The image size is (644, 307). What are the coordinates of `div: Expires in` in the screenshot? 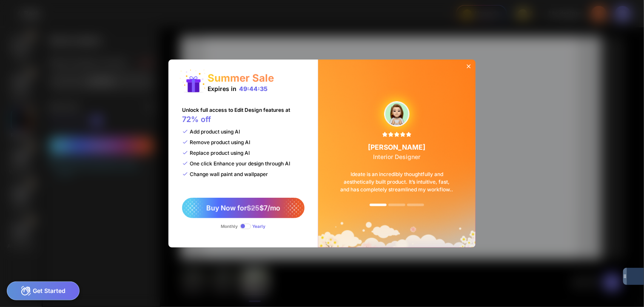 It's located at (238, 89).